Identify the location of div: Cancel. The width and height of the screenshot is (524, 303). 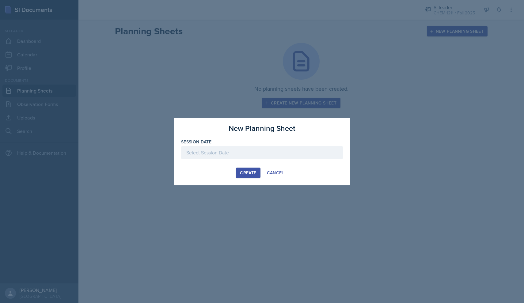
(275, 173).